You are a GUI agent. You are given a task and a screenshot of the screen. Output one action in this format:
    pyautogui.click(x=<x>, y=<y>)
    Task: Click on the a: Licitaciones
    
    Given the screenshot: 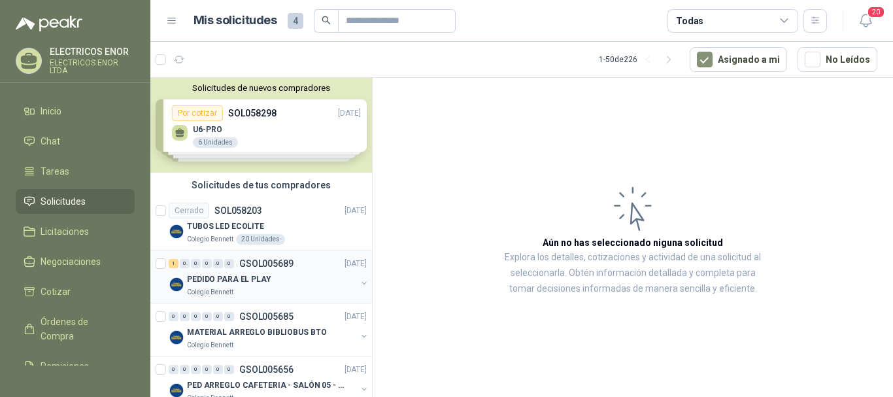 What is the action you would take?
    pyautogui.click(x=75, y=232)
    